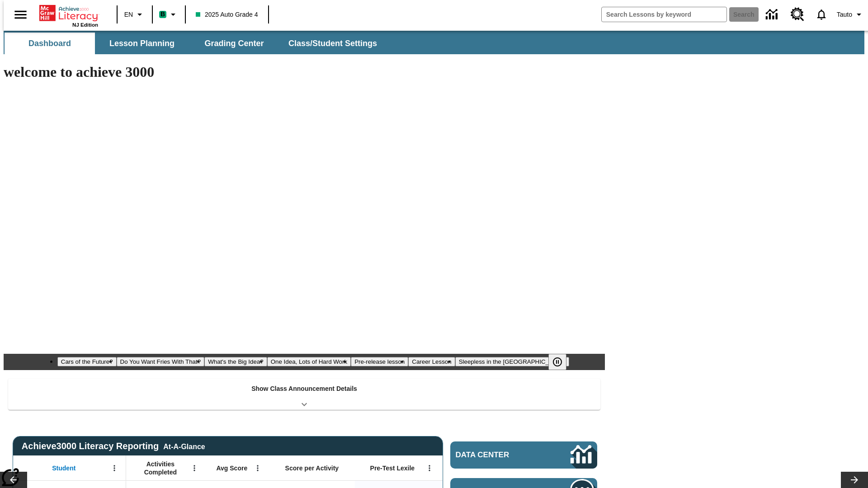 This screenshot has height=488, width=868. Describe the element at coordinates (129, 15) in the screenshot. I see `span: EN` at that location.